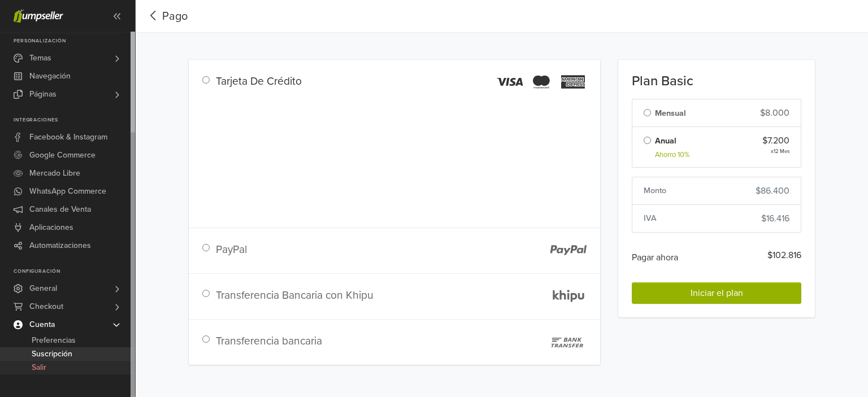 The image size is (868, 397). I want to click on span: Facebook & Instagram, so click(69, 137).